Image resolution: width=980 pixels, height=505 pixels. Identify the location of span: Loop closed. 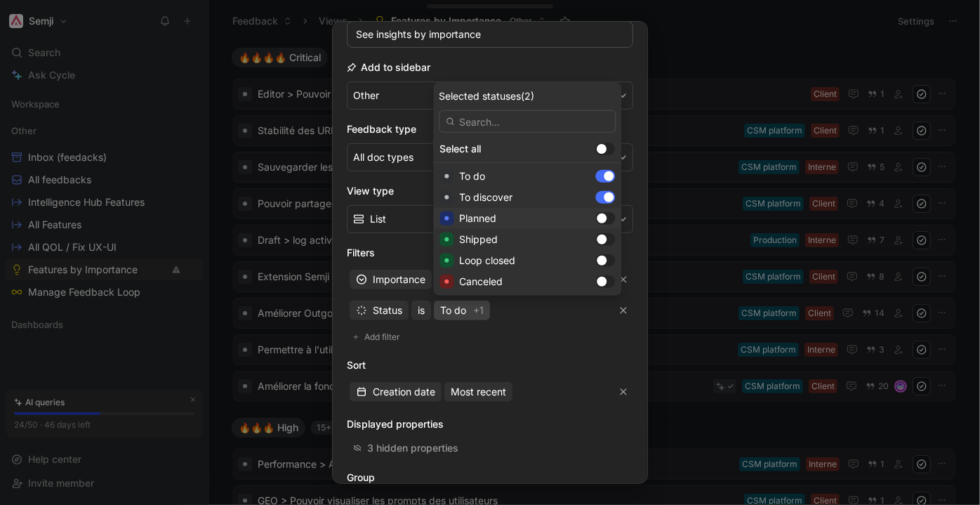
(487, 260).